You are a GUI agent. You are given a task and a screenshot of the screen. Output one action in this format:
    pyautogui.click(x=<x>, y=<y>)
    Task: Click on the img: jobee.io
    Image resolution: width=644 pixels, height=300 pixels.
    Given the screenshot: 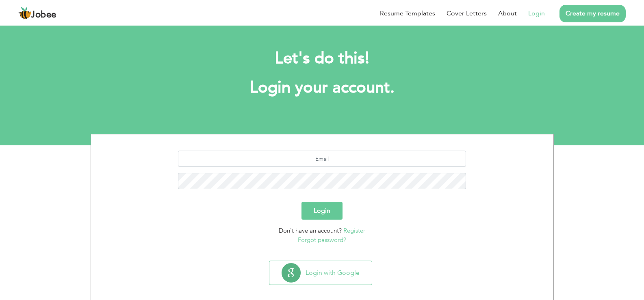 What is the action you would take?
    pyautogui.click(x=25, y=13)
    